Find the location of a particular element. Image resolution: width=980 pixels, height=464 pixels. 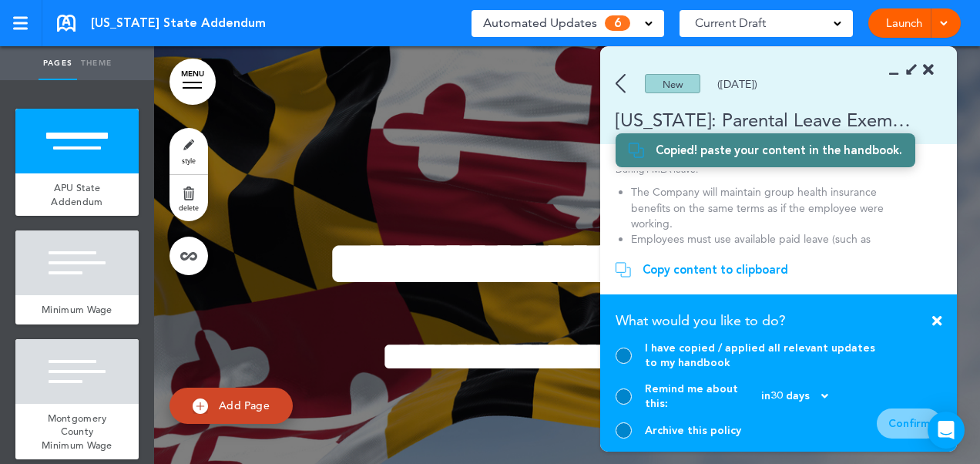

img: add.svg is located at coordinates (200, 406).